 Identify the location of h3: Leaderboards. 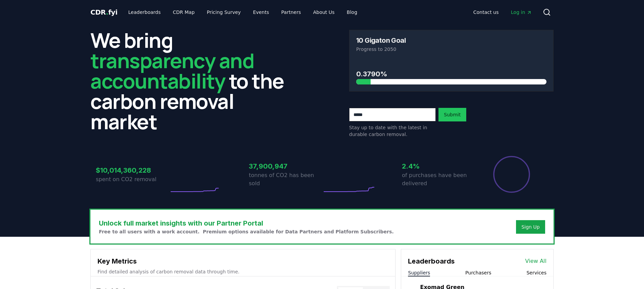
(432, 261).